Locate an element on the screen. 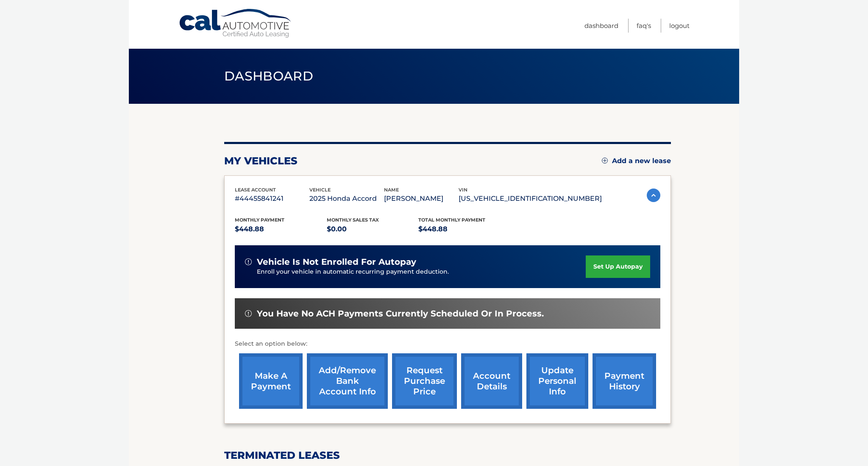 This screenshot has width=868, height=466. p: Enroll your vehicle in automatic recurring payment deduction. is located at coordinates (421, 272).